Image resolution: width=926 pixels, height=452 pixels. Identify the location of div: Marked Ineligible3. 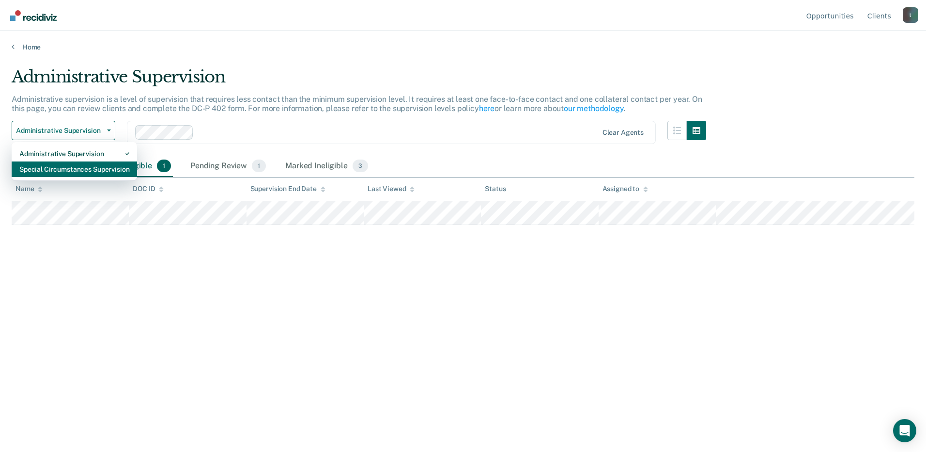
(327, 166).